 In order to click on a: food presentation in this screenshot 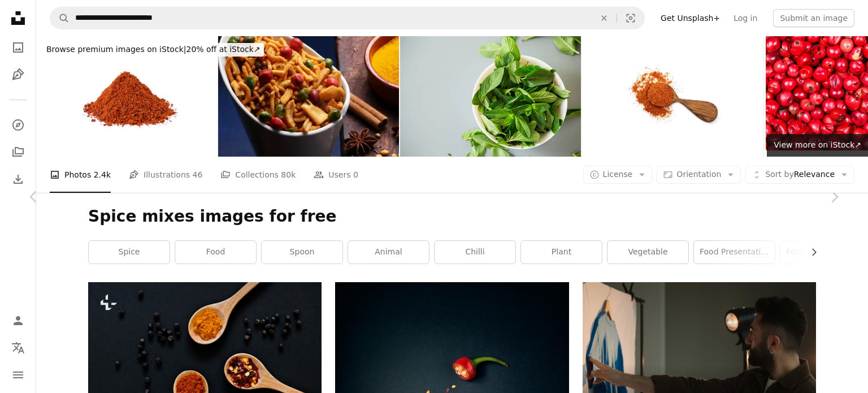, I will do `click(734, 252)`.